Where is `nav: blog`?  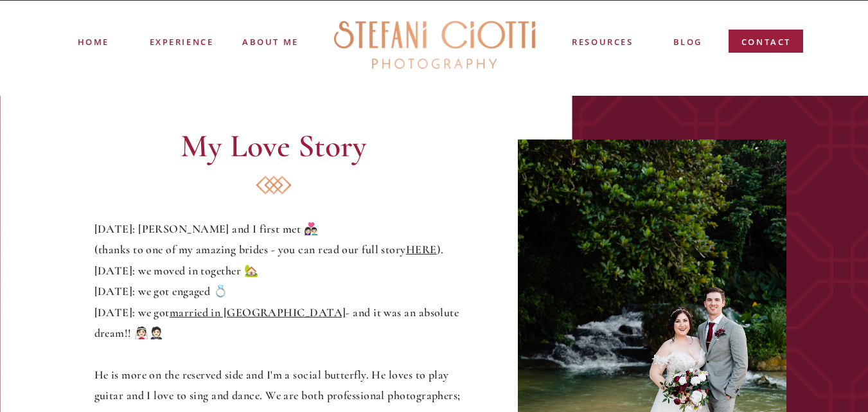
nav: blog is located at coordinates (687, 42).